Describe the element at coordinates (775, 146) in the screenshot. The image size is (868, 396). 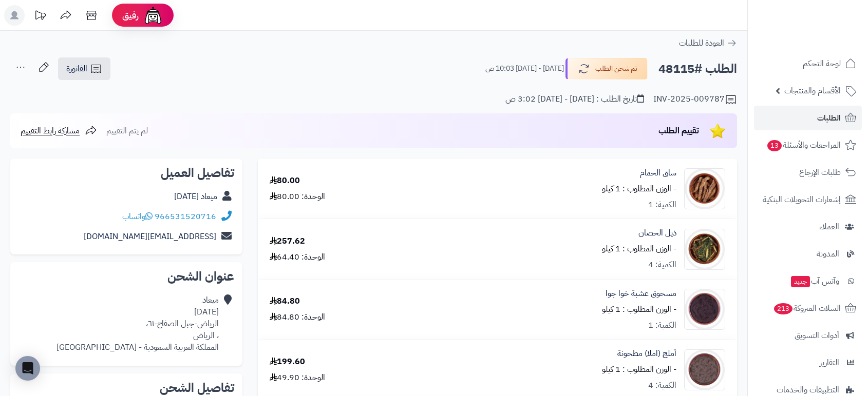
I see `span: 13` at that location.